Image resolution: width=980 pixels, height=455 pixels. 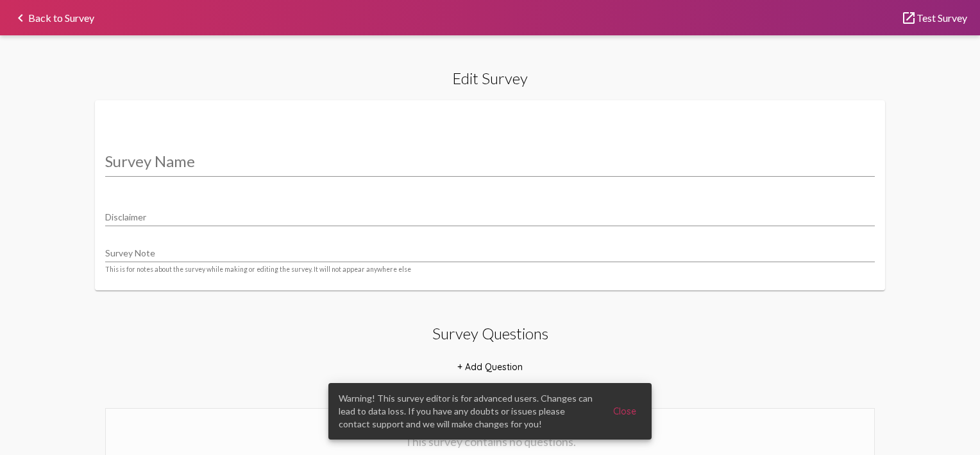 What do you see at coordinates (258, 270) in the screenshot?
I see `mat-hint: This is for notes about the survey while making or editing the survey. It will not appear anywher...` at bounding box center [258, 270].